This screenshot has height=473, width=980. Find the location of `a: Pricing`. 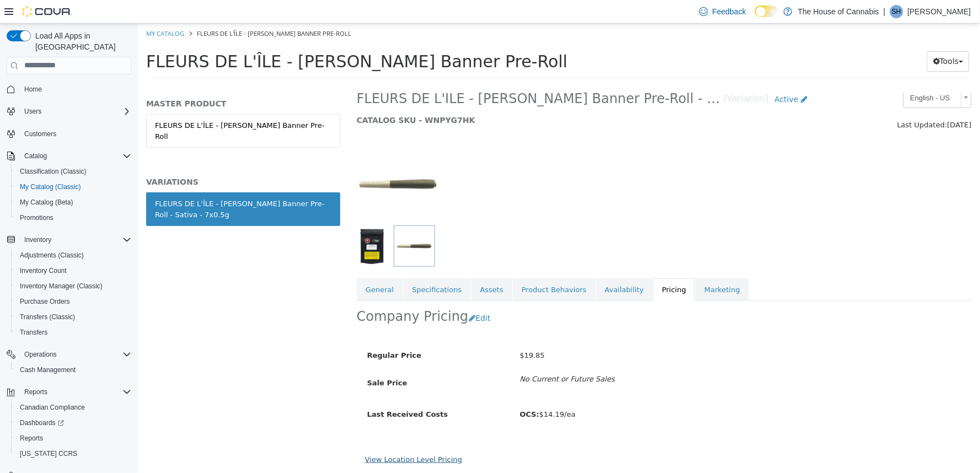

a: Pricing is located at coordinates (536, 266).